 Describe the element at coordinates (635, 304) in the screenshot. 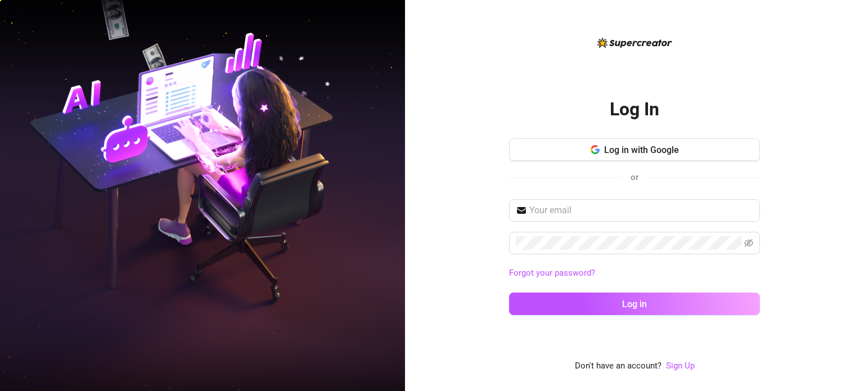

I see `button: Log in` at that location.